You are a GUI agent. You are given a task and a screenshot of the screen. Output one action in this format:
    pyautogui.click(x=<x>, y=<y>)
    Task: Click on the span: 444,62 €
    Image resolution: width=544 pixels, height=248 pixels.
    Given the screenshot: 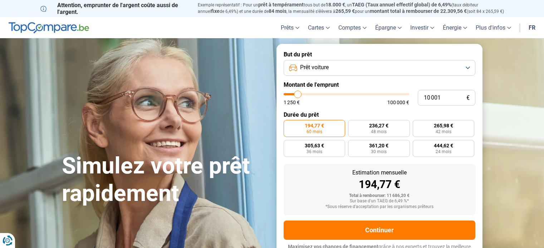 What is the action you would take?
    pyautogui.click(x=443, y=146)
    